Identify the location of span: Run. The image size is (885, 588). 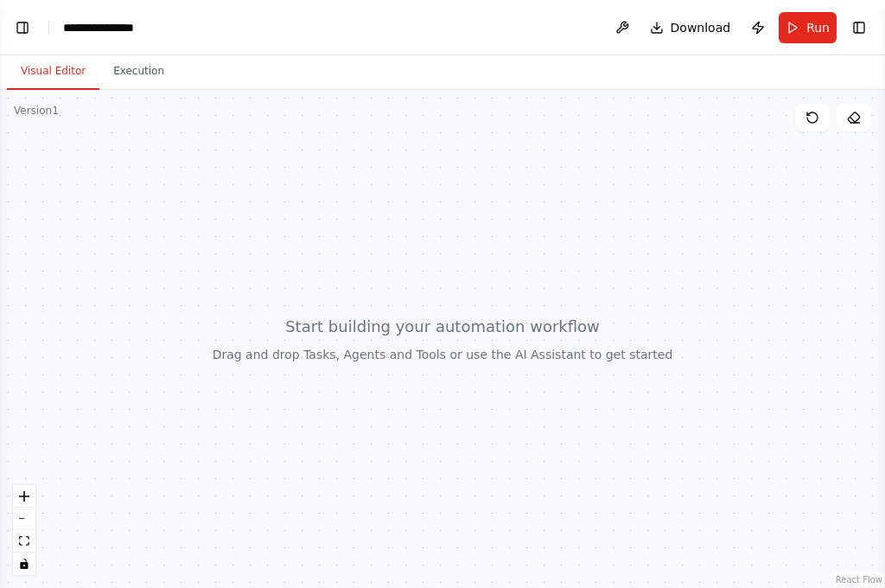
(817, 27).